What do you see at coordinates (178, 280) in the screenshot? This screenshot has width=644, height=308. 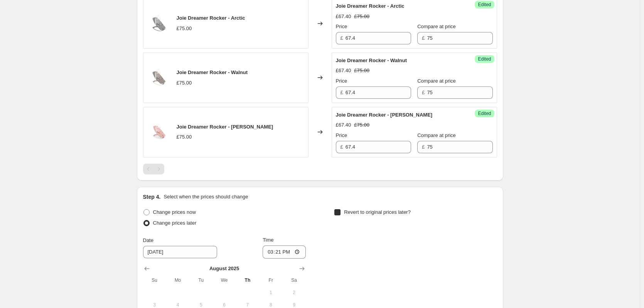 I see `span: Mo` at bounding box center [178, 280].